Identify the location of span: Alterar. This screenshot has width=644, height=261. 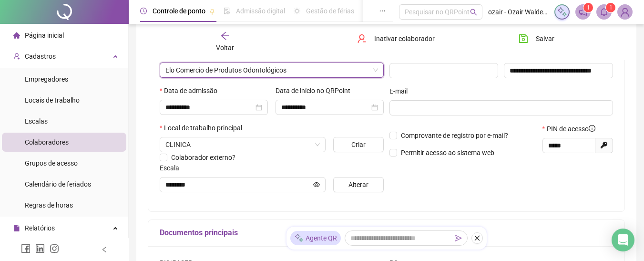
(358, 185).